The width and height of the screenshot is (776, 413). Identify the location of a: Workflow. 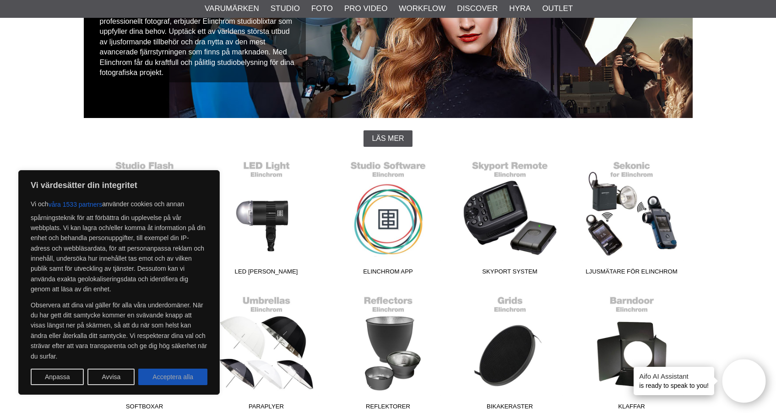
(422, 9).